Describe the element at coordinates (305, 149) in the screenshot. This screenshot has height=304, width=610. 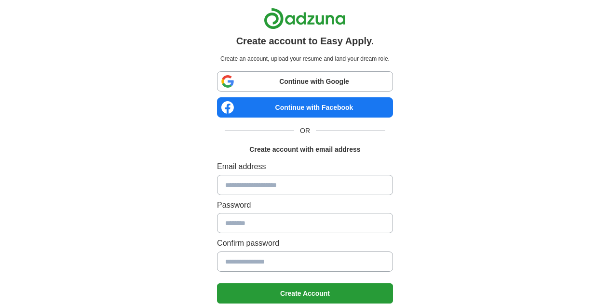
I see `h1: Create account with email address` at that location.